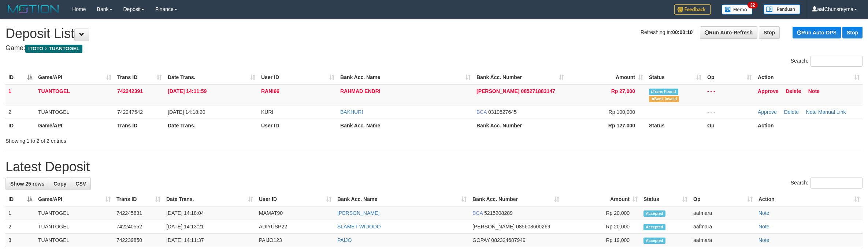 This screenshot has width=868, height=250. Describe the element at coordinates (130, 91) in the screenshot. I see `span: 742242391` at that location.